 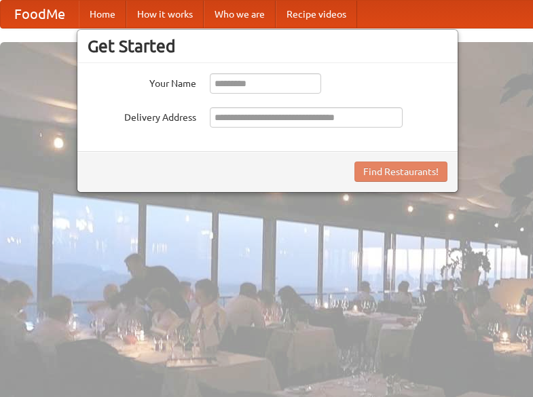 What do you see at coordinates (142, 81) in the screenshot?
I see `label: Your Name` at bounding box center [142, 81].